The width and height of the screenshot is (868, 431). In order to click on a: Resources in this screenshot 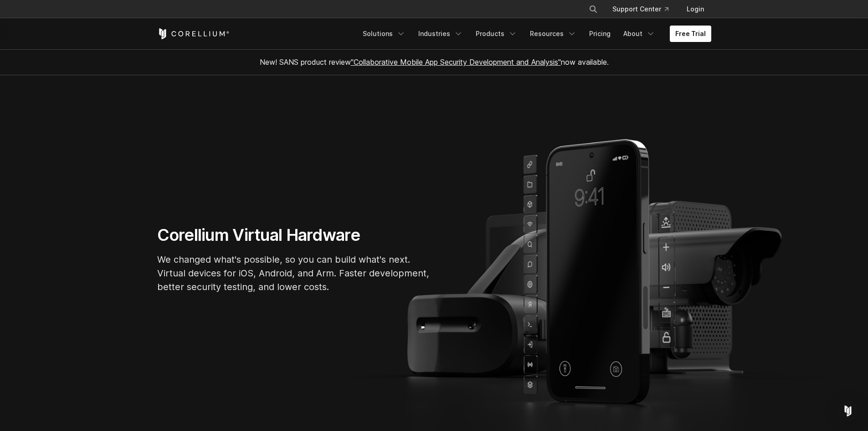, I will do `click(553, 34)`.